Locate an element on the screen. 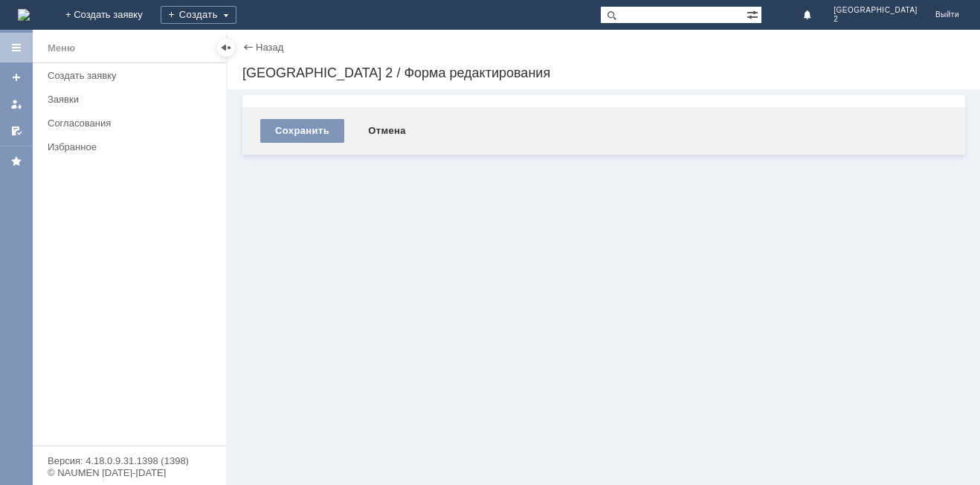 This screenshot has width=980, height=485. div: Создать is located at coordinates (198, 15).